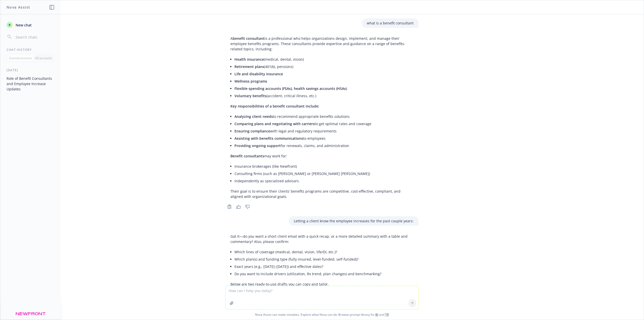 The width and height of the screenshot is (644, 320). Describe the element at coordinates (322, 284) in the screenshot. I see `p: Below are two ready-to-use drafts you can copy and tailor.` at that location.